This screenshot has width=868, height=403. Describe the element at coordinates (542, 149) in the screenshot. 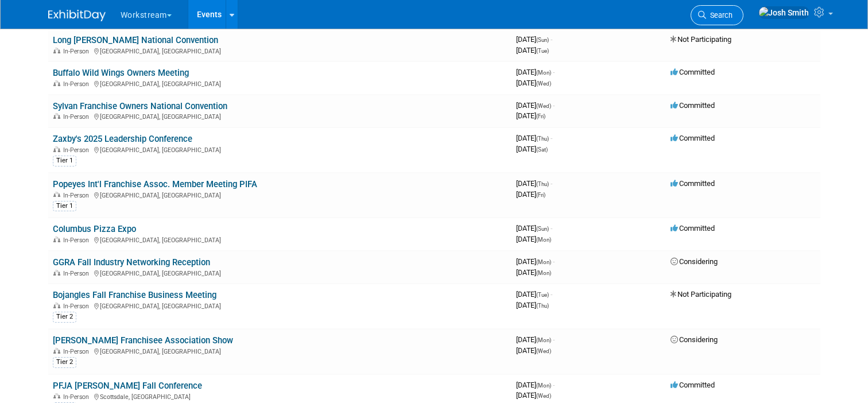

I see `span: (Sat)` at that location.